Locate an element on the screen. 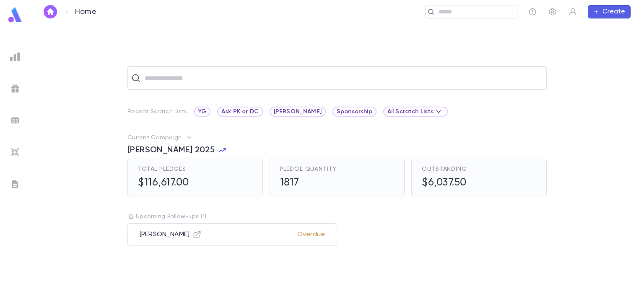 This screenshot has height=295, width=644. img: imports_grey.530a8a0e642e233f2baf0ef88e8c9fcb.svg is located at coordinates (15, 152).